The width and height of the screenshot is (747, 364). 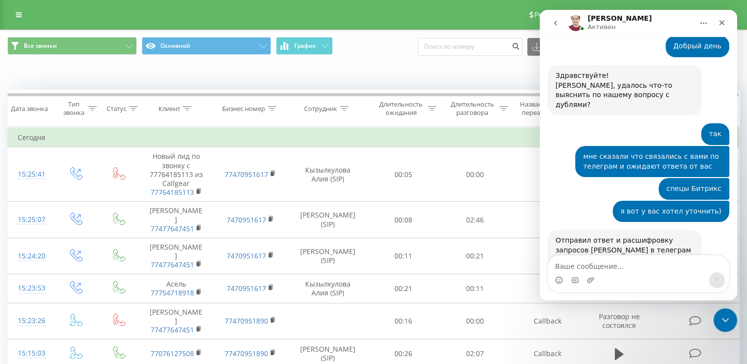 I want to click on div: спецы Битрикс, so click(x=154, y=179).